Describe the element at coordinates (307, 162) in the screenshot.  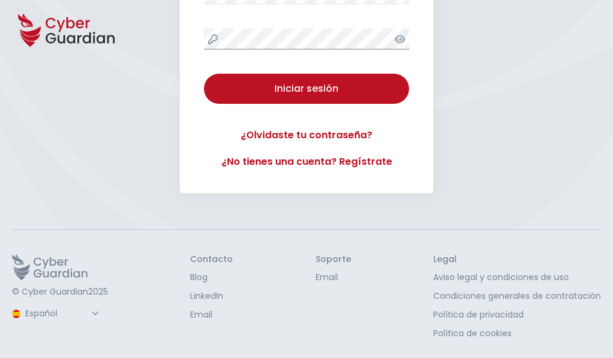
I see `a: ¿No tienes una cuenta? Regístrate` at that location.